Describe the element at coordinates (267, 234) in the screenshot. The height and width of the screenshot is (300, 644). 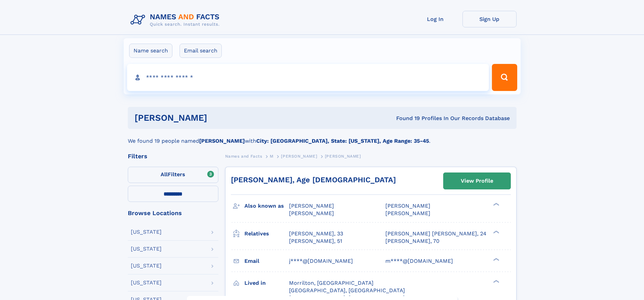
I see `h3: Relatives` at that location.